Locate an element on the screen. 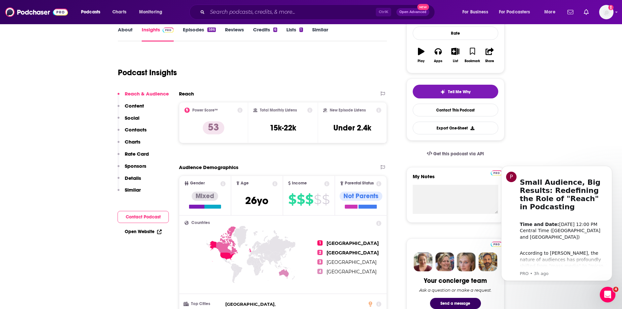 This screenshot has width=622, height=309. h3: Under 2.4k is located at coordinates (352, 128).